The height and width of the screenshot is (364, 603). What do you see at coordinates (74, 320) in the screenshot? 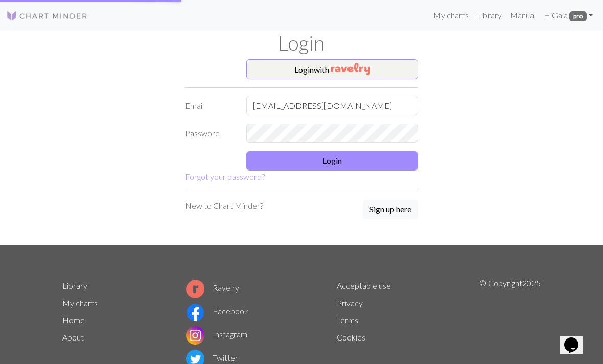
I see `a: Home` at bounding box center [74, 320].